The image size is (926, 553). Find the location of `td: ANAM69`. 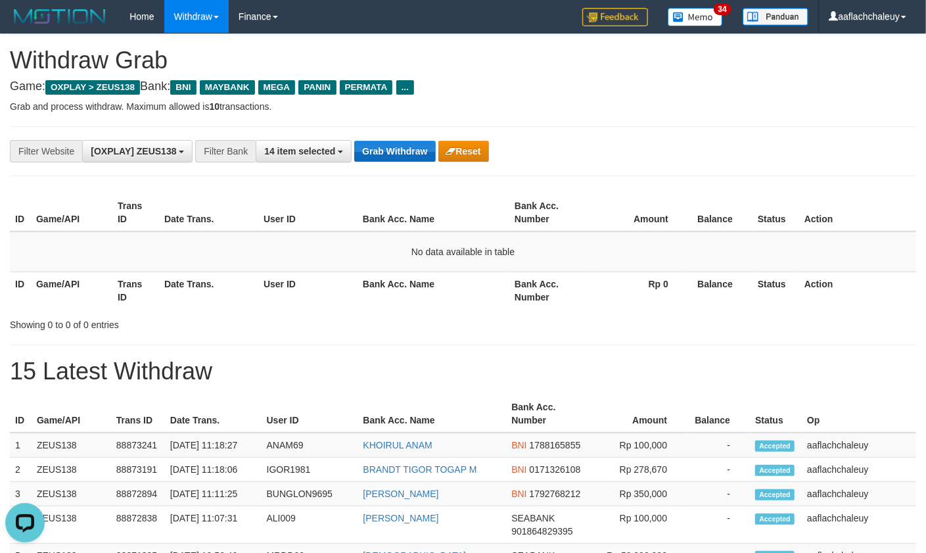

td: ANAM69 is located at coordinates (310, 445).